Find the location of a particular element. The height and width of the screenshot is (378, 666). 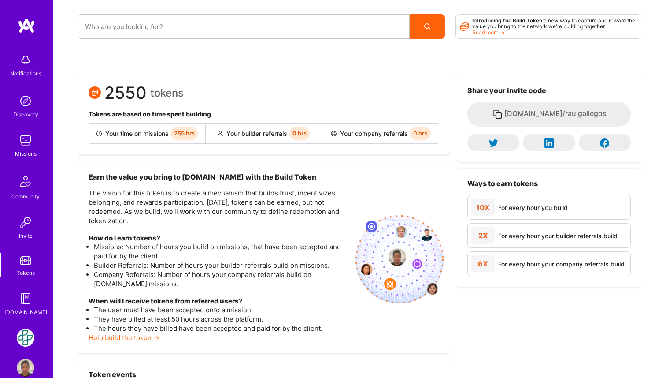

span: a new way to capture and reward the value you bring to the network we're building together. is located at coordinates (554, 23).